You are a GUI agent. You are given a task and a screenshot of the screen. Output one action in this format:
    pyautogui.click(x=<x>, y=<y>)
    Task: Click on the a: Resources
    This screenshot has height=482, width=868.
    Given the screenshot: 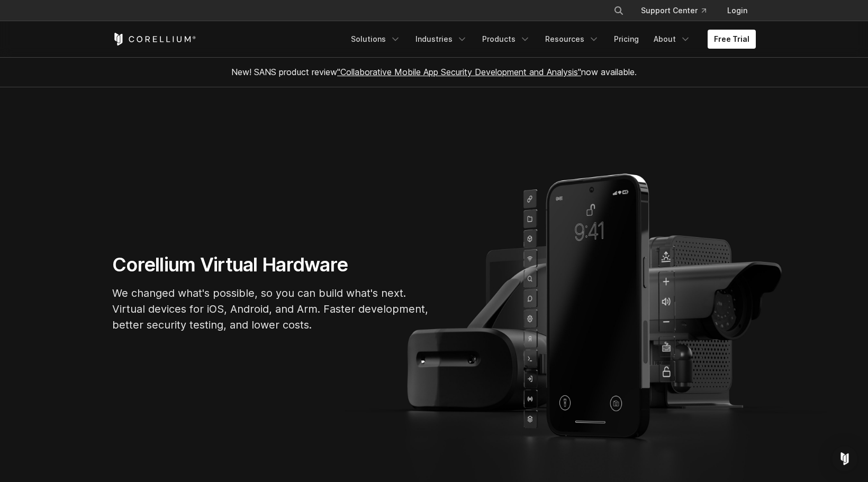 What is the action you would take?
    pyautogui.click(x=572, y=39)
    